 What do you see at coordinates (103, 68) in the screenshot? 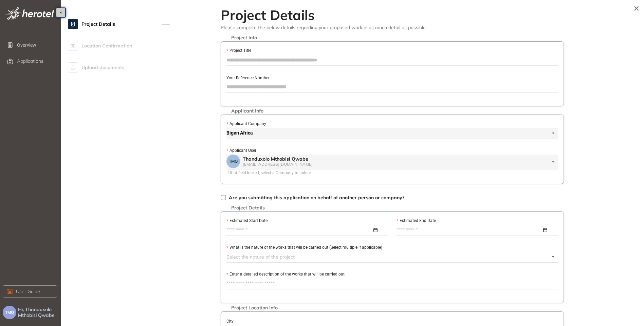
I see `span: Upload documents` at bounding box center [103, 68].